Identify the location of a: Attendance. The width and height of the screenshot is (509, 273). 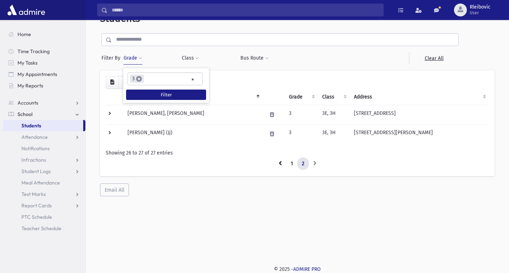
(44, 137).